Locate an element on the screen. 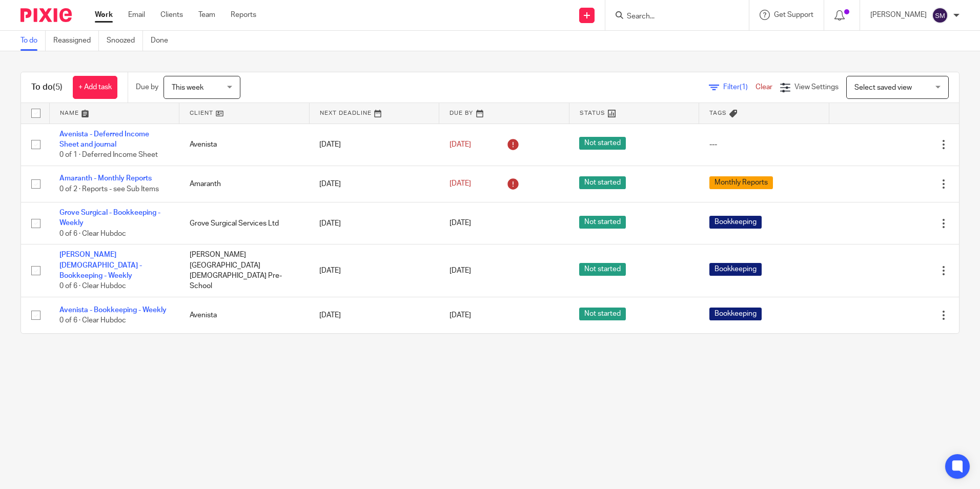 The height and width of the screenshot is (489, 980). img: Pixie is located at coordinates (46, 15).